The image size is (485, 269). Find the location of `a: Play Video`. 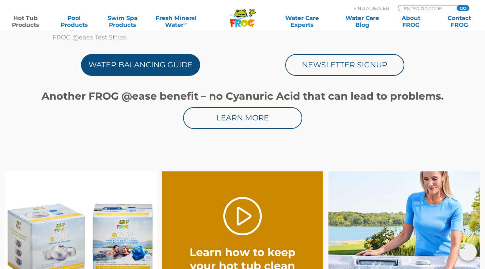

a: Play Video is located at coordinates (242, 216).